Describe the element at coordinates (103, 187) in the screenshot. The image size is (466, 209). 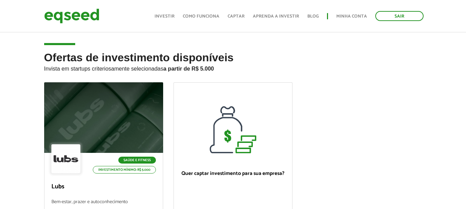
I see `p: Lubs` at that location.